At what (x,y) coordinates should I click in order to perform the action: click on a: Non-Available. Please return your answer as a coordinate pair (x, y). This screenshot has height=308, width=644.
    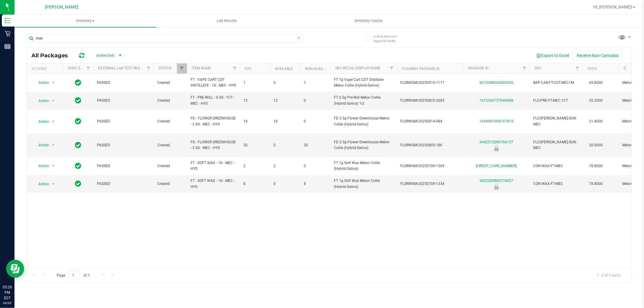
    Looking at the image, I should click on (318, 69).